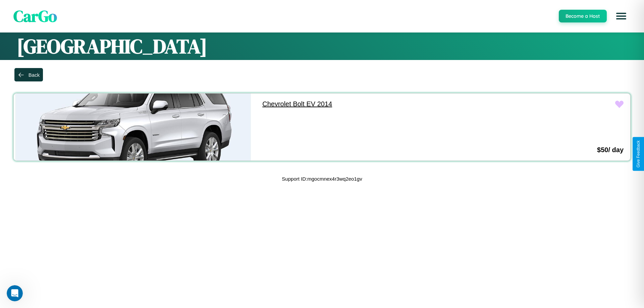  Describe the element at coordinates (35, 16) in the screenshot. I see `span: CarGo` at that location.